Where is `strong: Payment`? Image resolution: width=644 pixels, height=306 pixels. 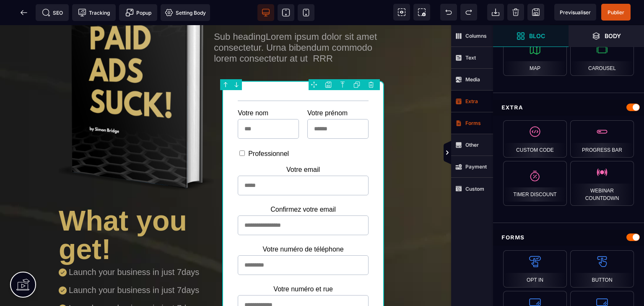
strong: Payment is located at coordinates (475, 166).